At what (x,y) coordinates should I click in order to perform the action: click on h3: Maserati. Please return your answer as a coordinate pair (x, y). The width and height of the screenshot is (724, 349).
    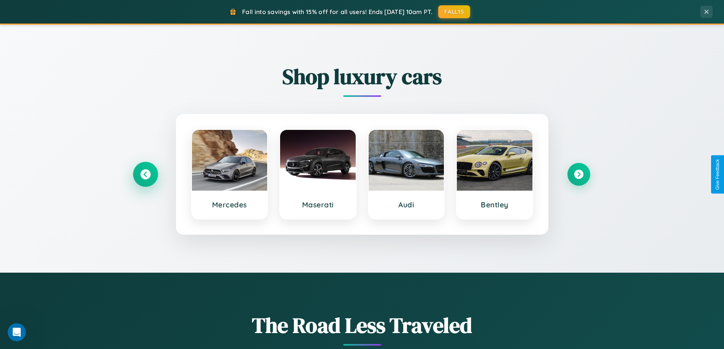
    Looking at the image, I should click on (318, 205).